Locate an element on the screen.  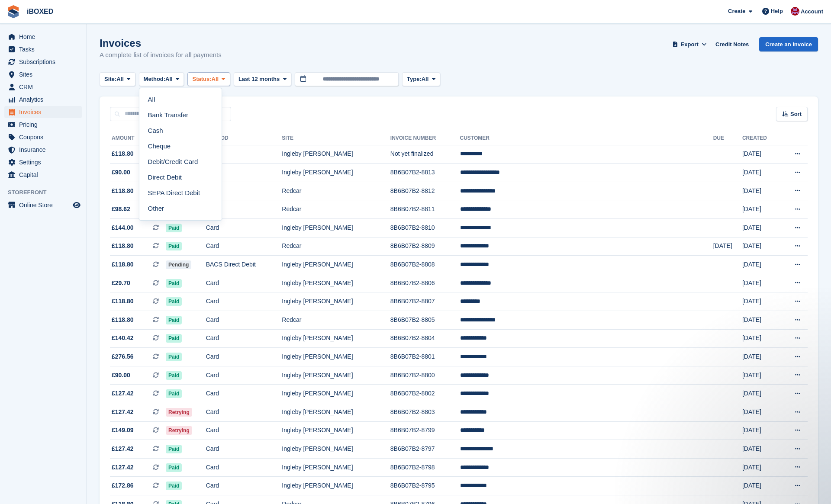
span: £29.70 is located at coordinates (121, 283).